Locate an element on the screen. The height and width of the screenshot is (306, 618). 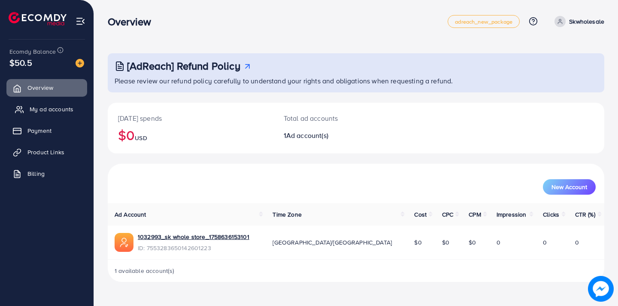
span: CPC is located at coordinates (448, 214).